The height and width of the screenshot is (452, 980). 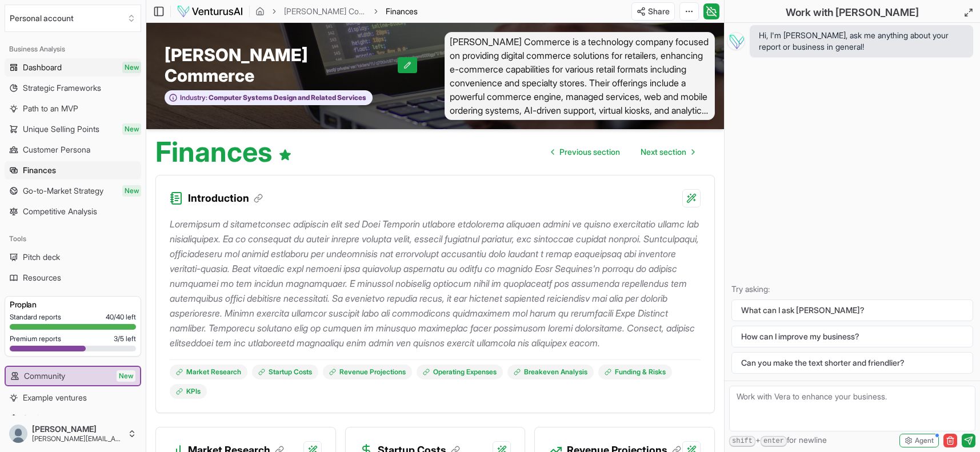 I want to click on span: Previous section, so click(x=590, y=152).